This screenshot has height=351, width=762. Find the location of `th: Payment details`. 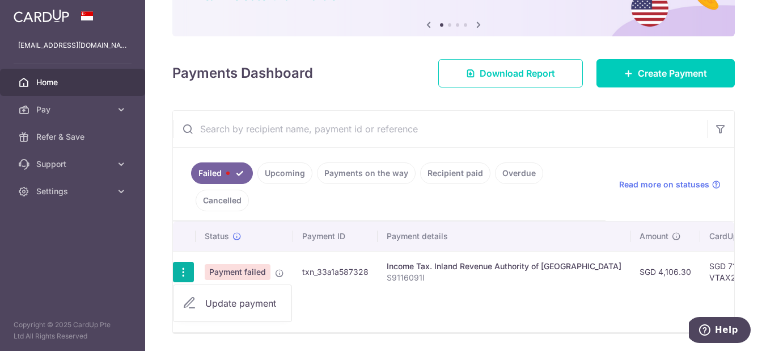

th: Payment details is located at coordinates (504, 236).